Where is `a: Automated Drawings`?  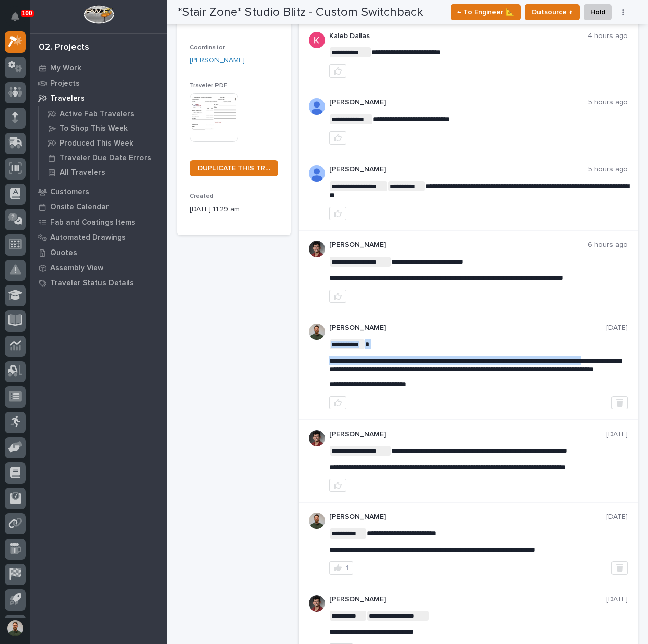
a: Automated Drawings is located at coordinates (99, 237).